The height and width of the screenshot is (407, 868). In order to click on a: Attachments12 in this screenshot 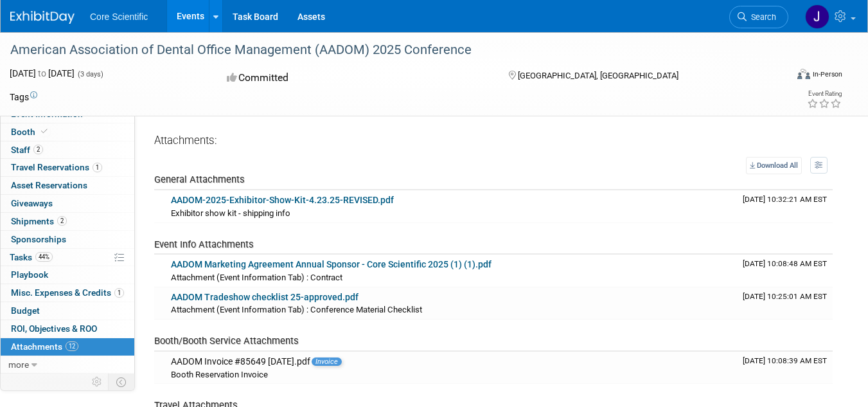, I will do `click(68, 347)`.